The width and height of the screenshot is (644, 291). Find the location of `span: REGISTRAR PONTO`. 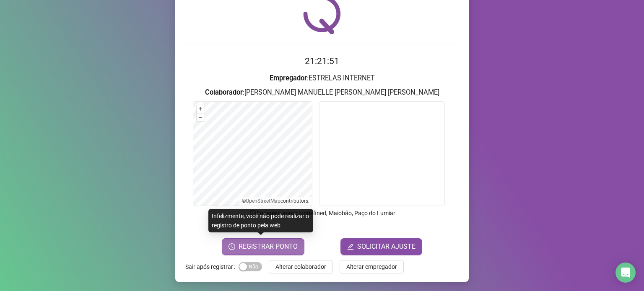

span: REGISTRAR PONTO is located at coordinates (268, 247).